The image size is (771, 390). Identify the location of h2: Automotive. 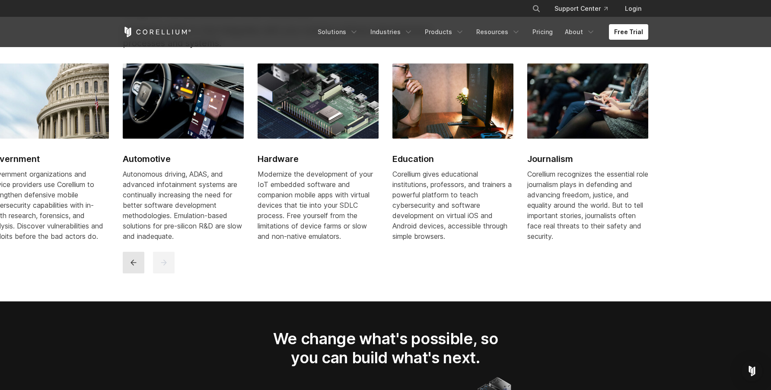
(183, 159).